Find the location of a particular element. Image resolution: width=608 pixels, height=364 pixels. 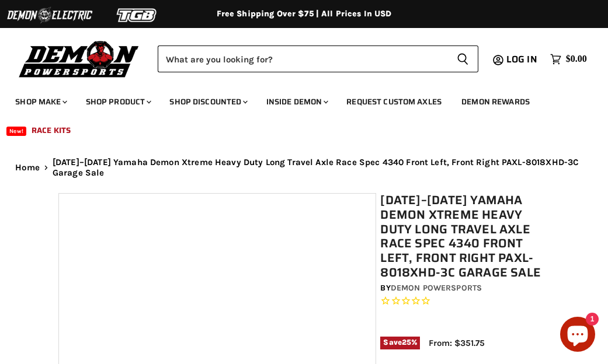

a: Demon Powersports is located at coordinates (436, 288).